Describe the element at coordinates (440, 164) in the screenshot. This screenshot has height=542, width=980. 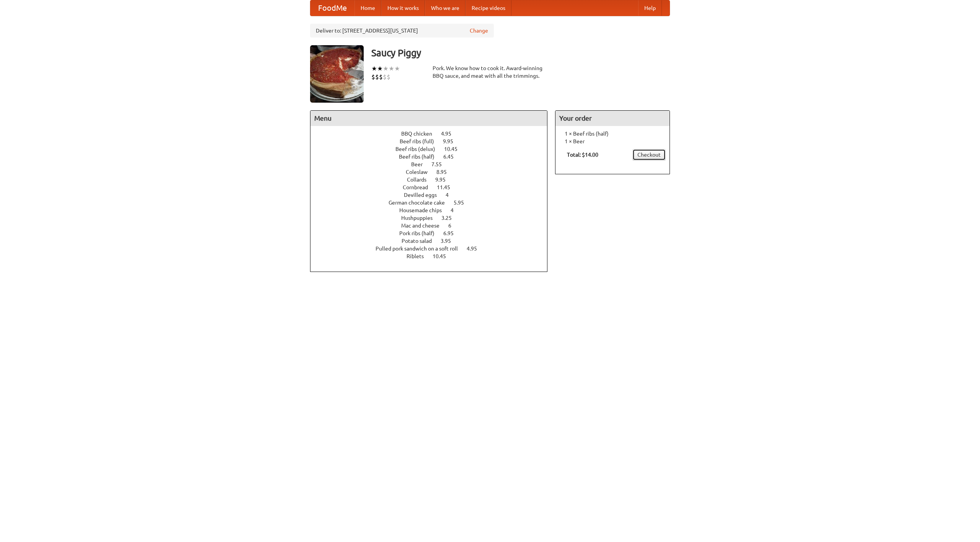
I see `span: 7.55` at that location.